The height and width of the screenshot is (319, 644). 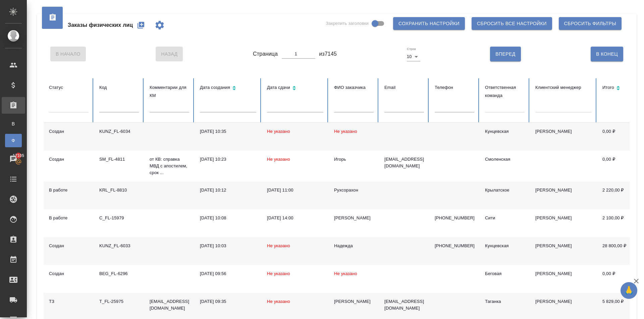 What do you see at coordinates (347, 23) in the screenshot?
I see `span: Закрепить заголовки` at bounding box center [347, 23].